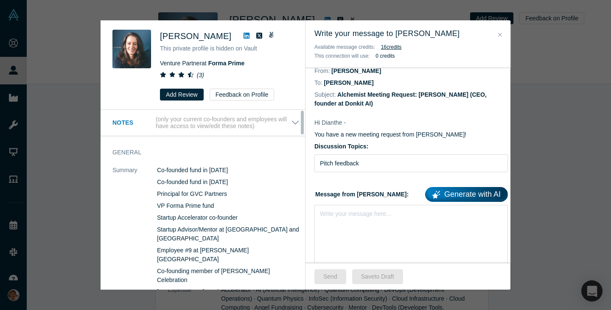  Describe the element at coordinates (500, 35) in the screenshot. I see `button: Close` at that location.